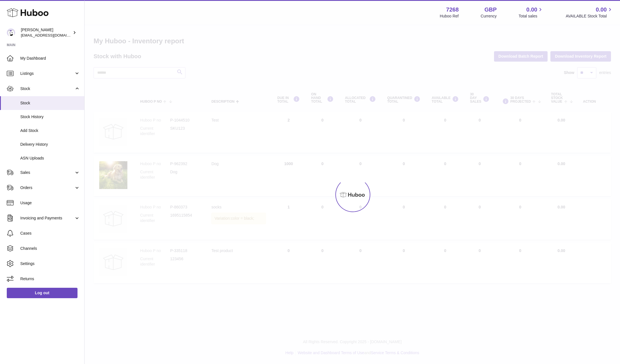  What do you see at coordinates (50, 279) in the screenshot?
I see `span: Returns` at bounding box center [50, 279].